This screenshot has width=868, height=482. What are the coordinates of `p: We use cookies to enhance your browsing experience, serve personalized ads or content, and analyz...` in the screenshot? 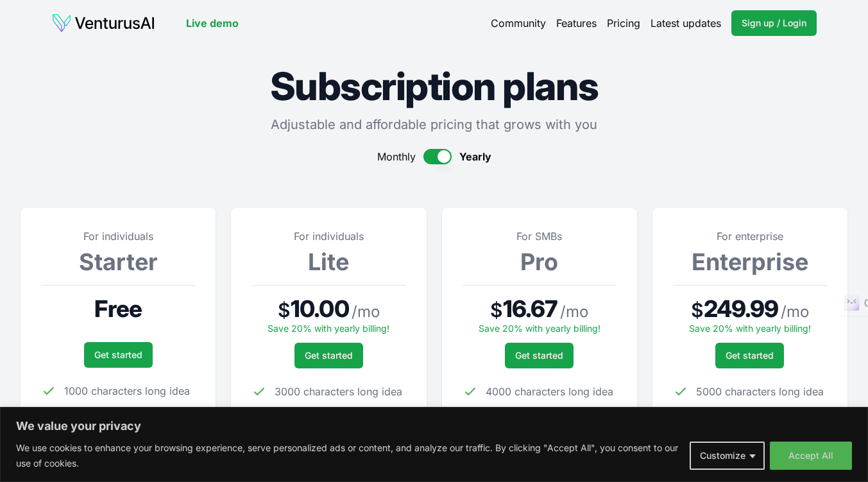 It's located at (348, 456).